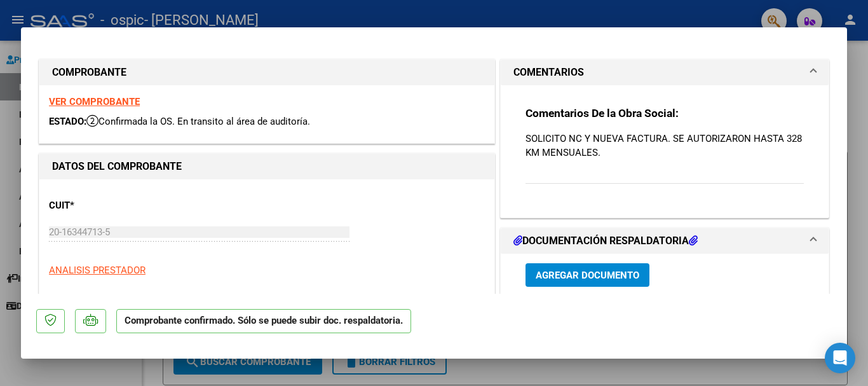  What do you see at coordinates (601, 114) in the screenshot?
I see `strong: Comentarios De la Obra Social:` at bounding box center [601, 114].